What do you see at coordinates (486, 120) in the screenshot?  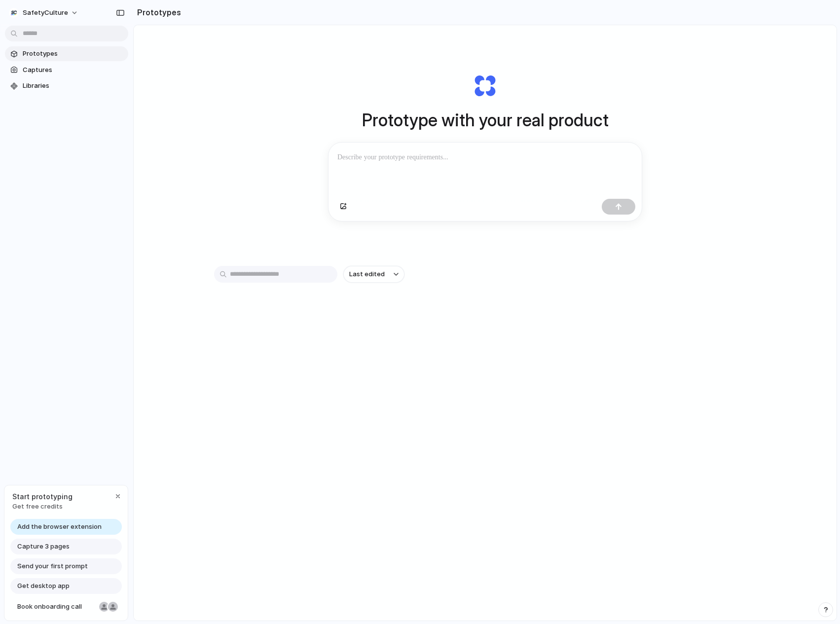 I see `h1: Prototype with your real product` at bounding box center [486, 120].